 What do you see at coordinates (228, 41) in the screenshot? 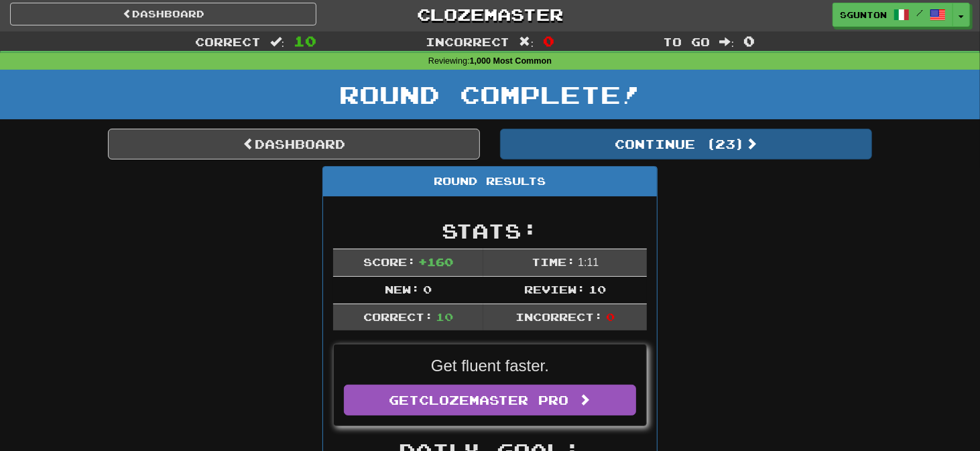
I see `span: Correct` at bounding box center [228, 41].